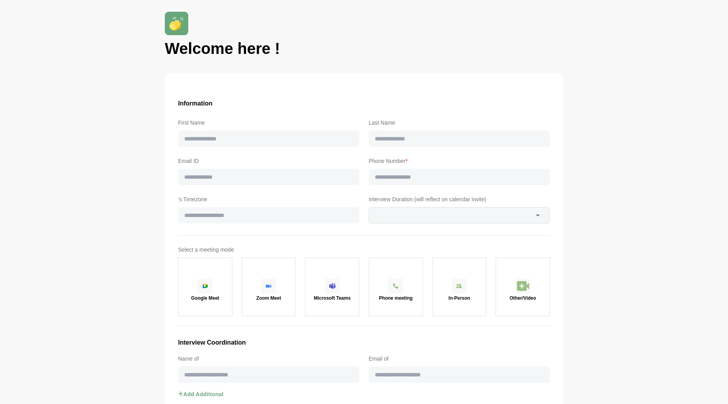  Describe the element at coordinates (269, 199) in the screenshot. I see `label: 's Timezone` at that location.